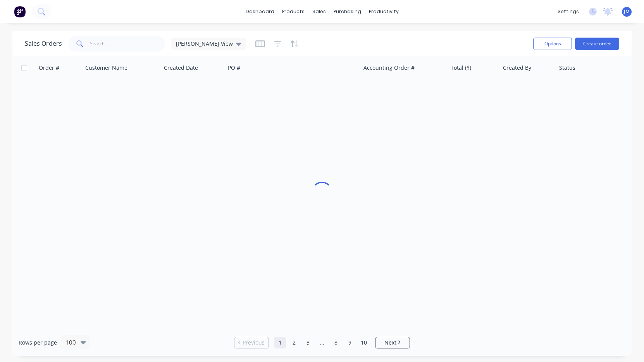  I want to click on div: products, so click(293, 11).